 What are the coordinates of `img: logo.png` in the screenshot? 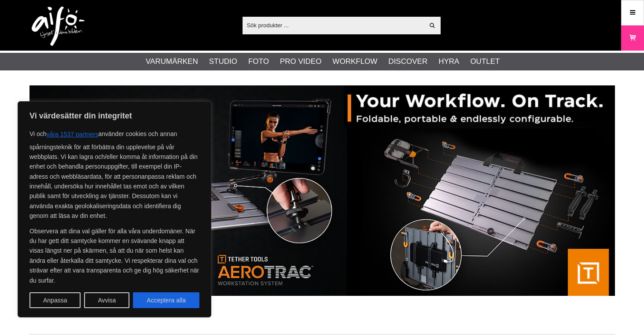 It's located at (58, 26).